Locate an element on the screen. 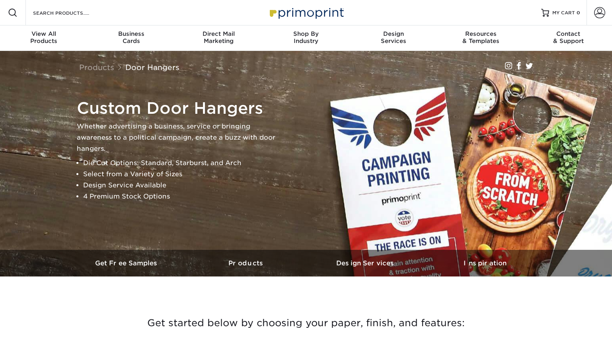 This screenshot has height=364, width=612. span: MY CART is located at coordinates (563, 13).